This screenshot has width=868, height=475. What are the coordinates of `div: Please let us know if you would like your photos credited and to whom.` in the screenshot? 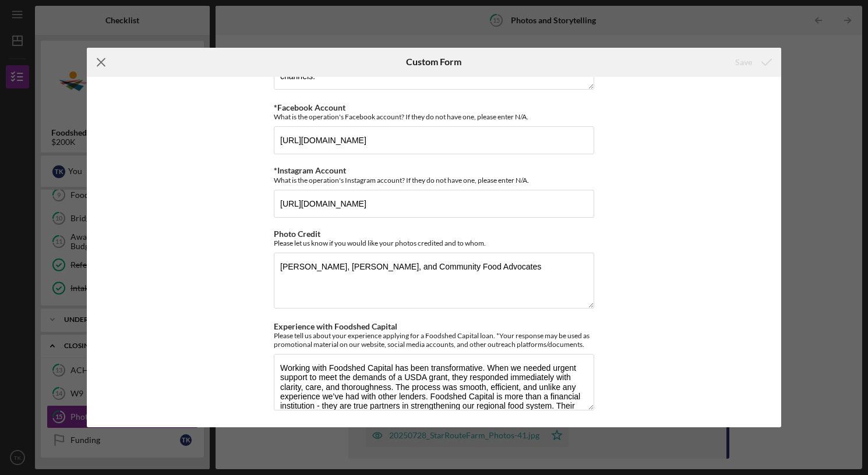 It's located at (434, 243).